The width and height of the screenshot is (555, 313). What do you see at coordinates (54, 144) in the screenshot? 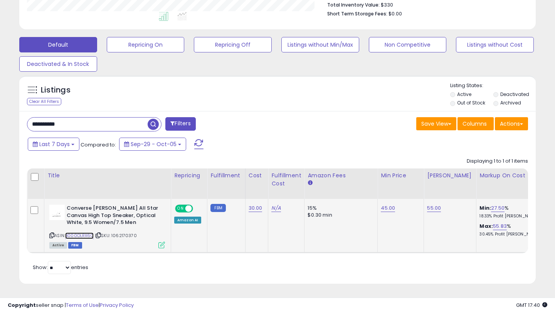
I see `span: Last 7 Days` at bounding box center [54, 144].